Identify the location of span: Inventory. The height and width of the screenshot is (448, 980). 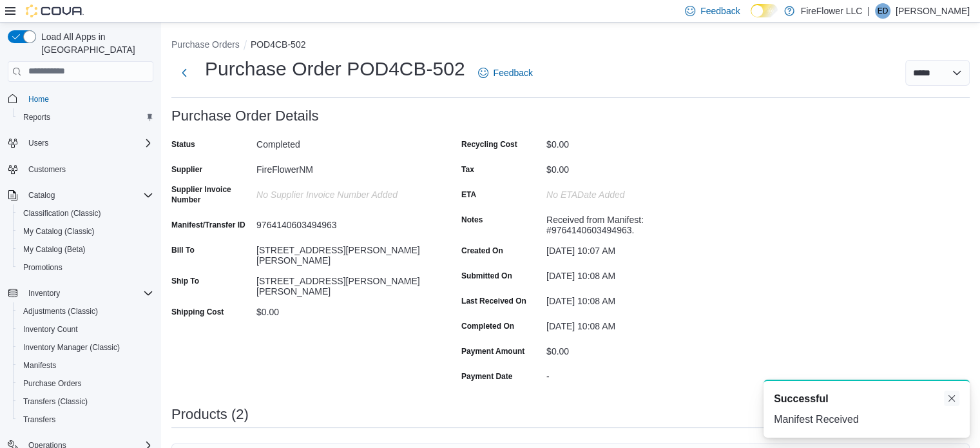
(88, 293).